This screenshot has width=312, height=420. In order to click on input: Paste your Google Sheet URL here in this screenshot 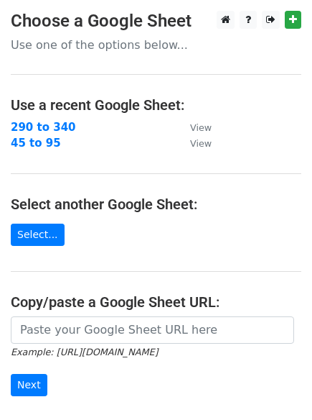, I will do `click(152, 330)`.